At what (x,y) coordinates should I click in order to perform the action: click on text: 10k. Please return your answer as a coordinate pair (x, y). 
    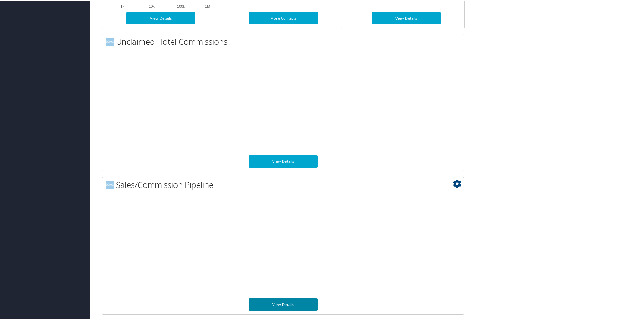
    Looking at the image, I should click on (152, 5).